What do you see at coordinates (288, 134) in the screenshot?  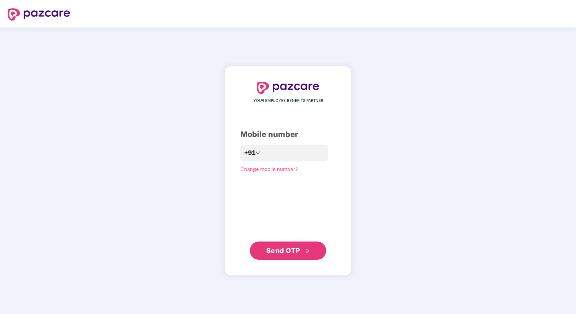 I see `div: Mobile number` at bounding box center [288, 134].